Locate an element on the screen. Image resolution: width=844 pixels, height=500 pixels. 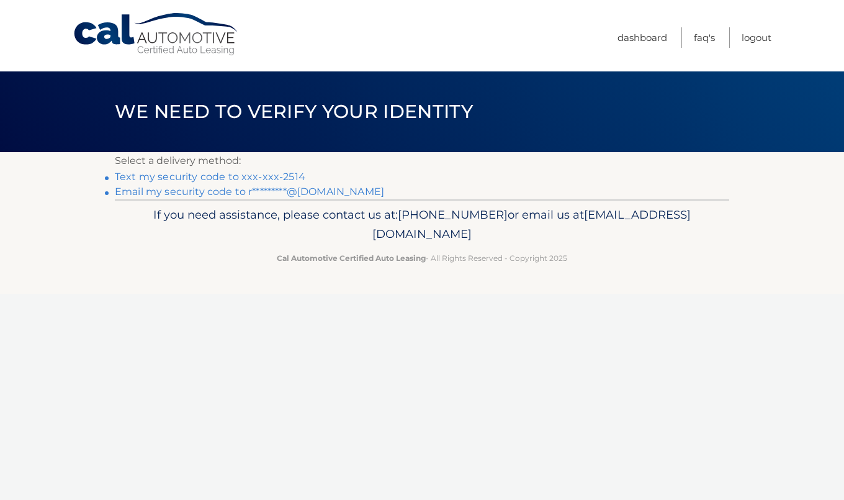
a: FAQ's is located at coordinates (704, 37).